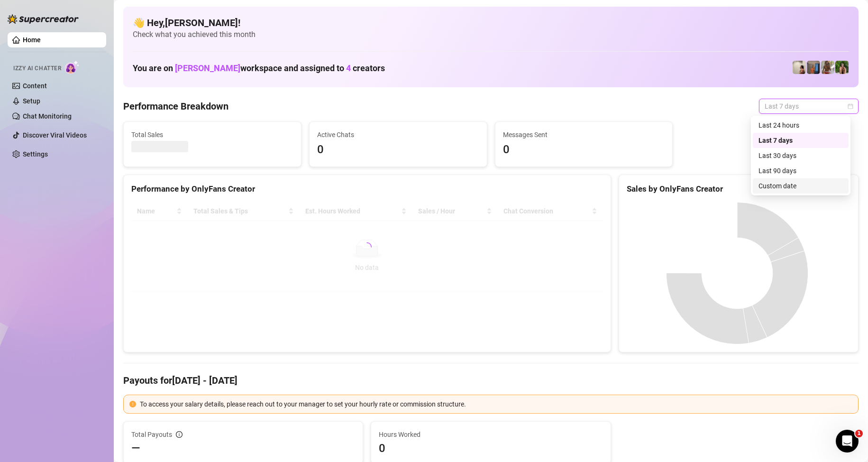 The width and height of the screenshot is (868, 462). Describe the element at coordinates (801, 186) in the screenshot. I see `div: Custom date` at that location.